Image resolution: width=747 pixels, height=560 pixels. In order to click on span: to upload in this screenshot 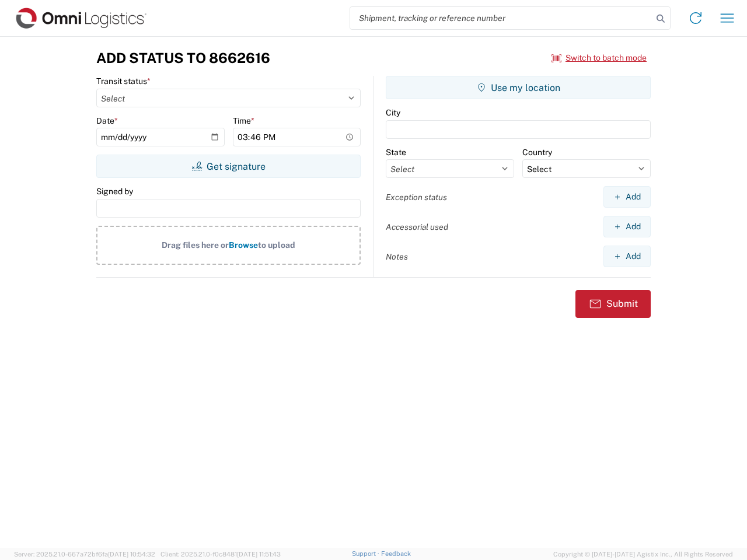, I will do `click(277, 246)`.